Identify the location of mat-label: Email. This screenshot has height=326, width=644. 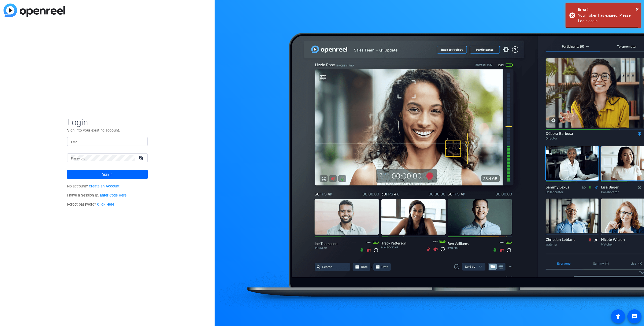
(75, 142).